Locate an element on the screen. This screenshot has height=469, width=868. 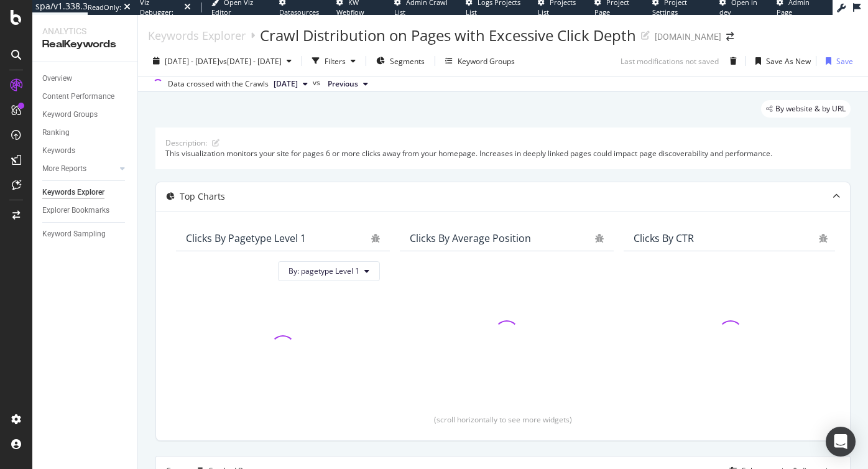
span: Segments is located at coordinates (407, 61).